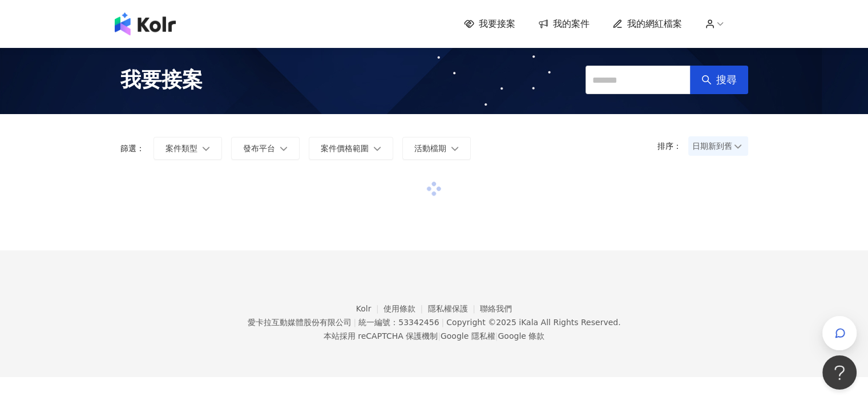 The image size is (868, 401). I want to click on span: 活動檔期, so click(430, 148).